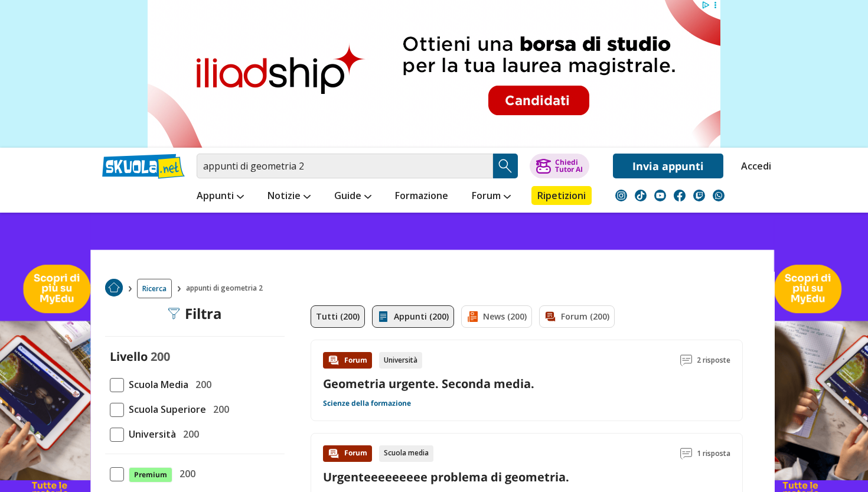  Describe the element at coordinates (754, 166) in the screenshot. I see `a: Accedi` at that location.